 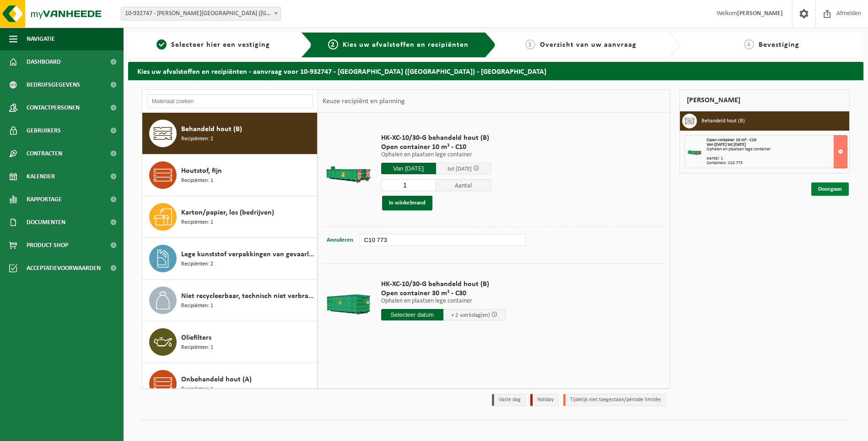 I want to click on div: Keuze recipiënt en planning, so click(x=364, y=101).